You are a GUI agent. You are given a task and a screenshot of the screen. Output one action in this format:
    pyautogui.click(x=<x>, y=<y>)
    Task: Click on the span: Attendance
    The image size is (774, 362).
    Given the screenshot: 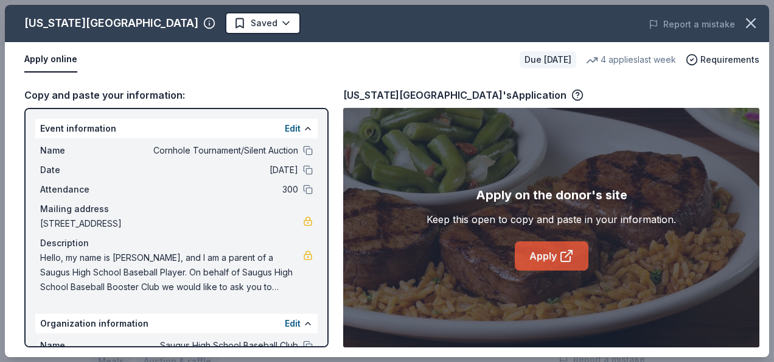 What is the action you would take?
    pyautogui.click(x=81, y=189)
    